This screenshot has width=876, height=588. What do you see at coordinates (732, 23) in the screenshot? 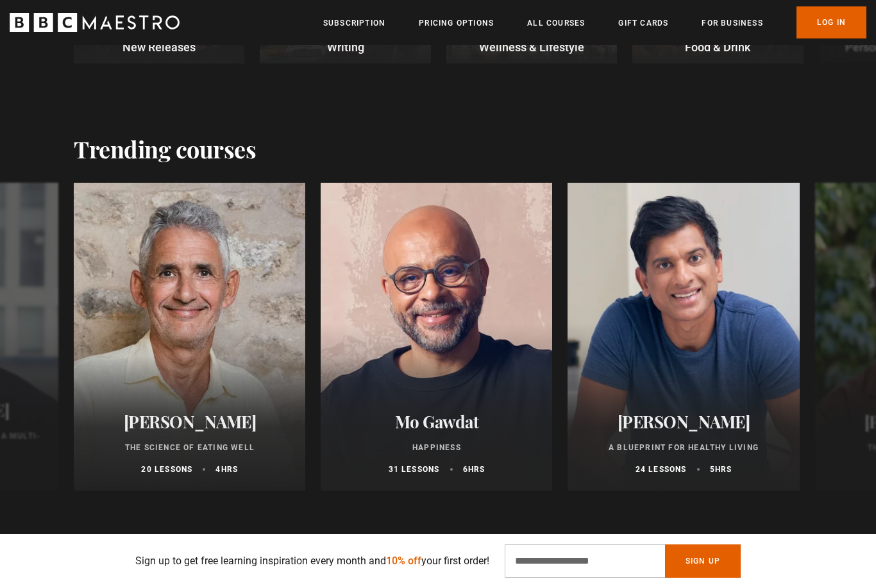
I see `a: For business` at bounding box center [732, 23].